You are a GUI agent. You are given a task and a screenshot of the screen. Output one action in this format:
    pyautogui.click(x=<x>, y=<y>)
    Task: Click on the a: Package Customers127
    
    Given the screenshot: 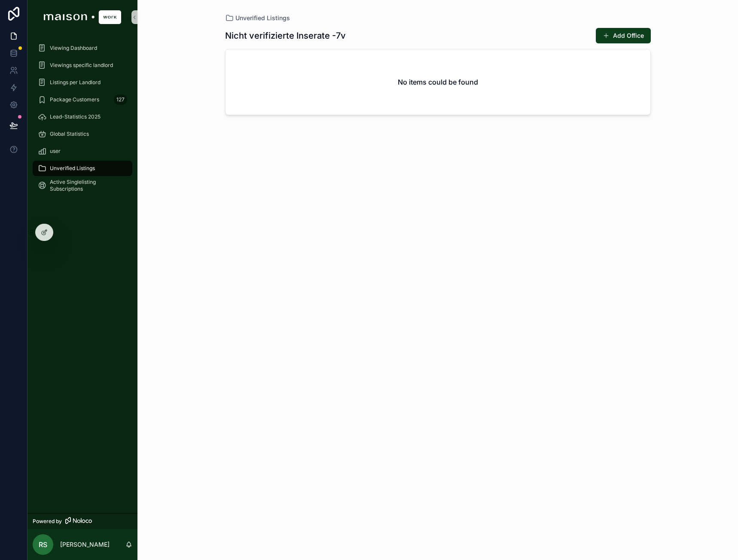 What is the action you would take?
    pyautogui.click(x=82, y=100)
    